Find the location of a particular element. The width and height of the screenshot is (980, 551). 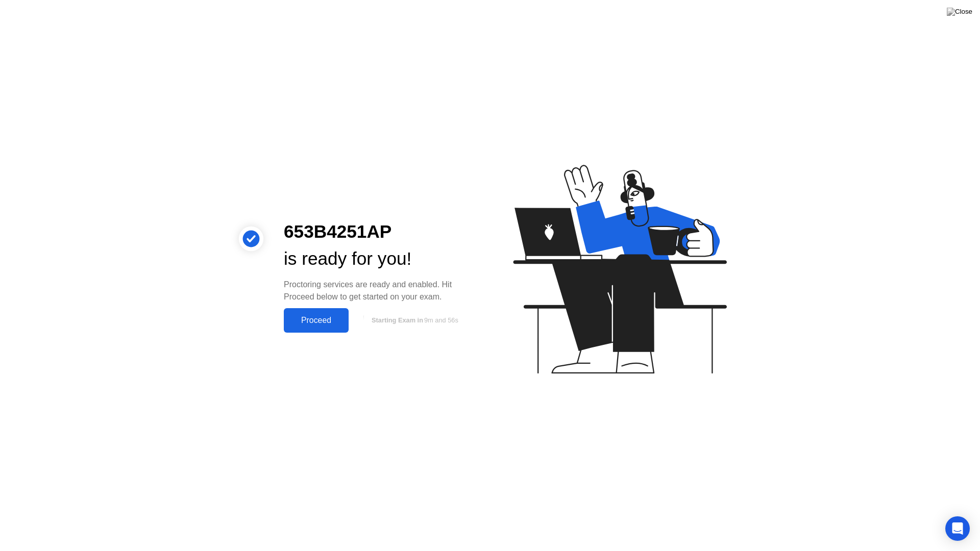

div: Open Intercom Messenger is located at coordinates (958, 529).